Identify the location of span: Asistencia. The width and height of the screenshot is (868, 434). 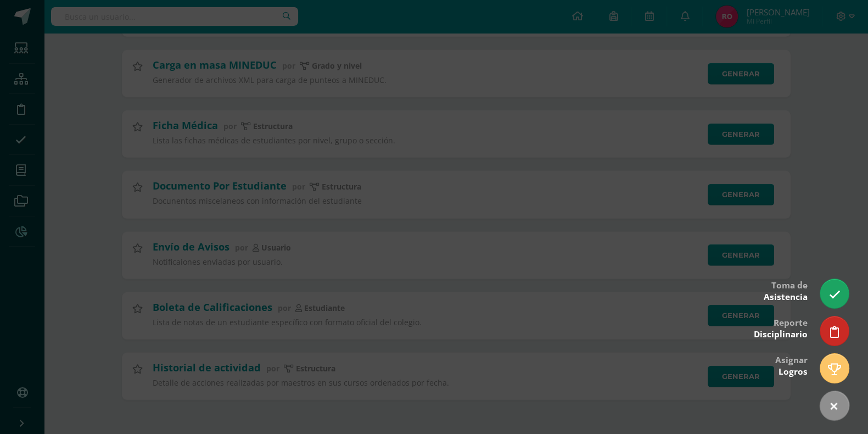
(785, 297).